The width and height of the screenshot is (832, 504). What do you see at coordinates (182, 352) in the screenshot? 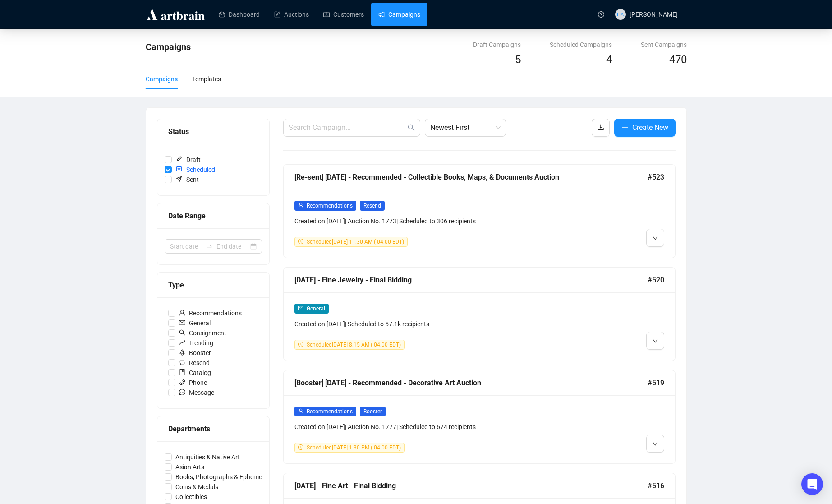
I see `span: rocket` at bounding box center [182, 352].